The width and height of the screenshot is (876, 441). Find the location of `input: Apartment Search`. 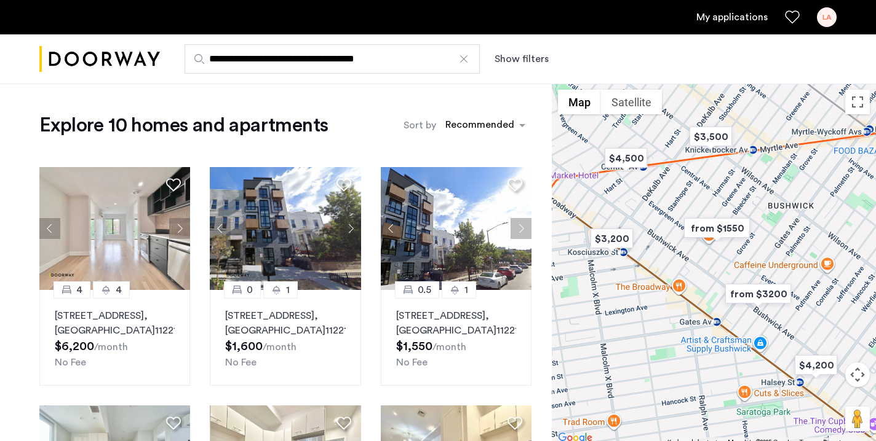

input: Apartment Search is located at coordinates (332, 59).